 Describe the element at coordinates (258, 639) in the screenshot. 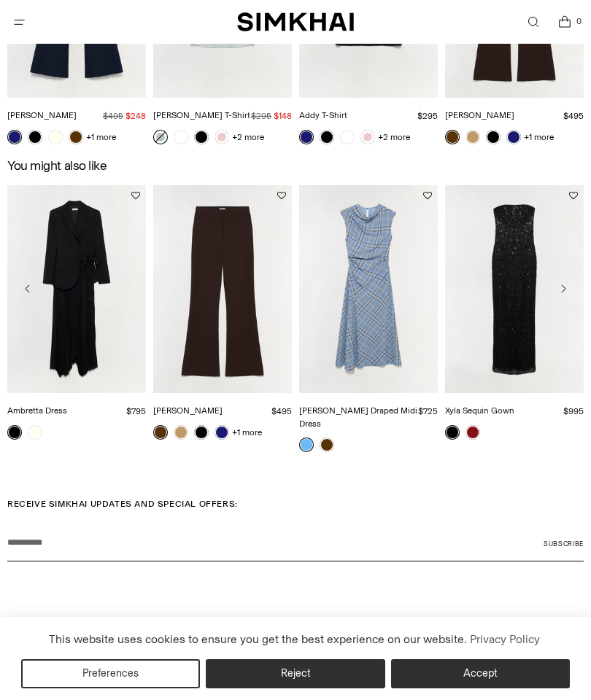

I see `span: This website uses cookies to ensure you get the best experience on our website.` at that location.